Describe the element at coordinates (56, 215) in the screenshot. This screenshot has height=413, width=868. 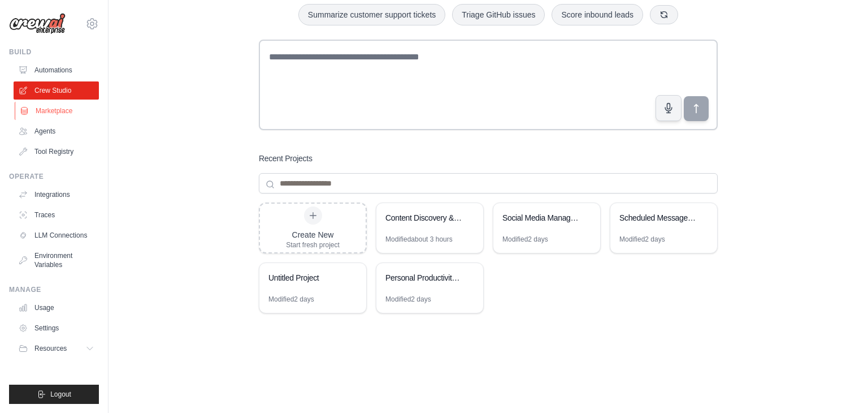
I see `a: Traces` at that location.